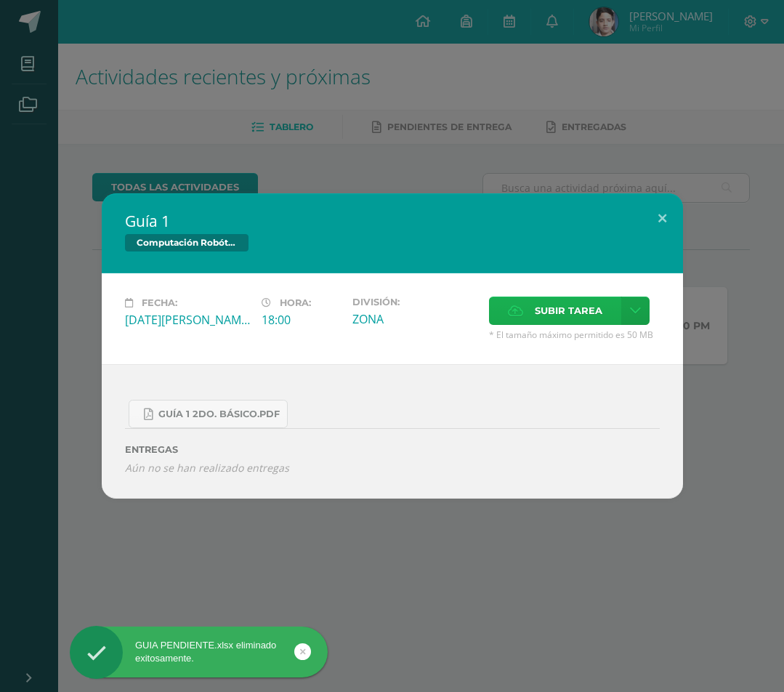  What do you see at coordinates (415, 319) in the screenshot?
I see `div: ZONA` at bounding box center [415, 319].